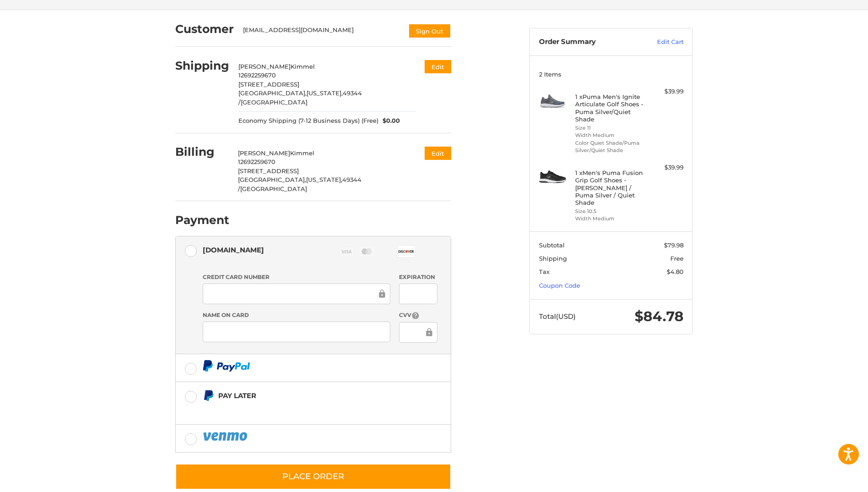 The height and width of the screenshot is (492, 868). Describe the element at coordinates (418, 277) in the screenshot. I see `label: Expiration` at that location.